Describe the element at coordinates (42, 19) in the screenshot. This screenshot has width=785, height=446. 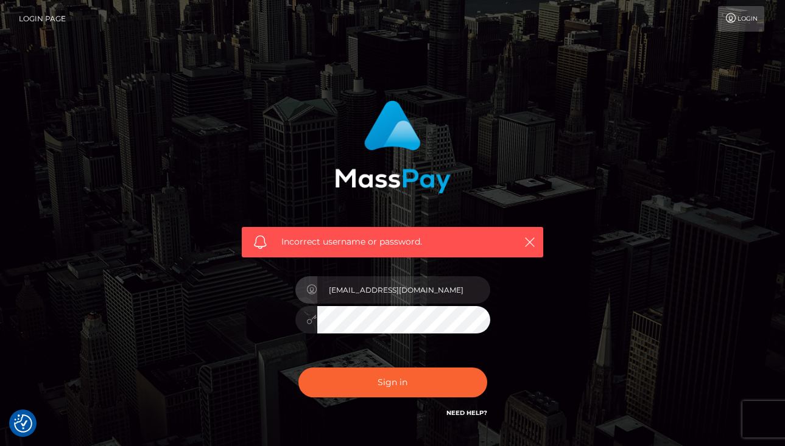
I see `a: Login Page` at that location.